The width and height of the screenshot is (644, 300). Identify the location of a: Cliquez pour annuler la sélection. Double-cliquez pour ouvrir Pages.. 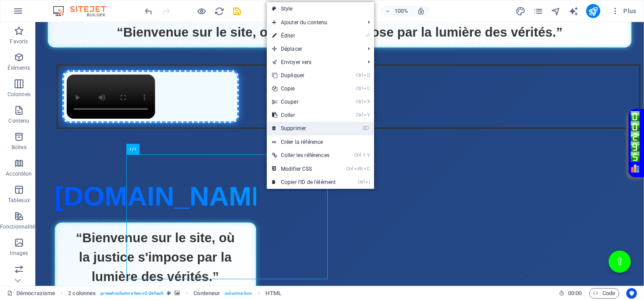
(31, 293).